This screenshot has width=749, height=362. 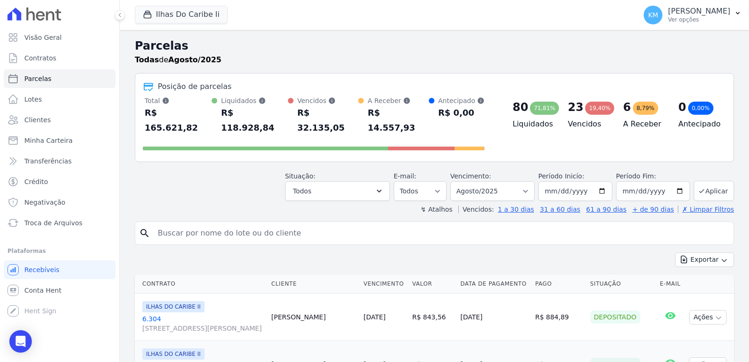 What do you see at coordinates (708, 317) in the screenshot?
I see `button: Ações` at bounding box center [708, 317].